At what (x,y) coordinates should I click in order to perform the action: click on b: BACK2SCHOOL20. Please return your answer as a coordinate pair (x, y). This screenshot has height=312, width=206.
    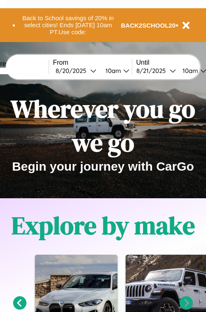
    Looking at the image, I should click on (148, 25).